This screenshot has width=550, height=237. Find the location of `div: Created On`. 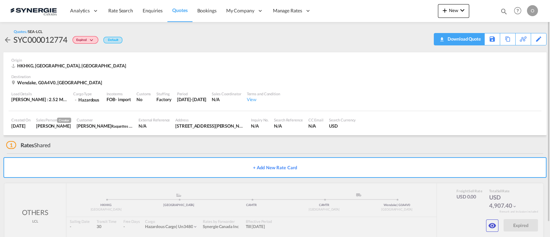

div: Created On is located at coordinates (21, 120).